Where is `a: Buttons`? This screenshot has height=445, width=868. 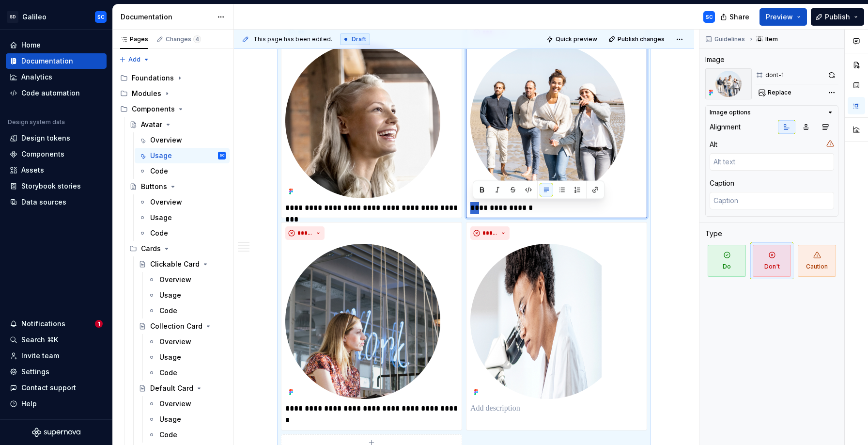
a: Buttons is located at coordinates (177, 187).